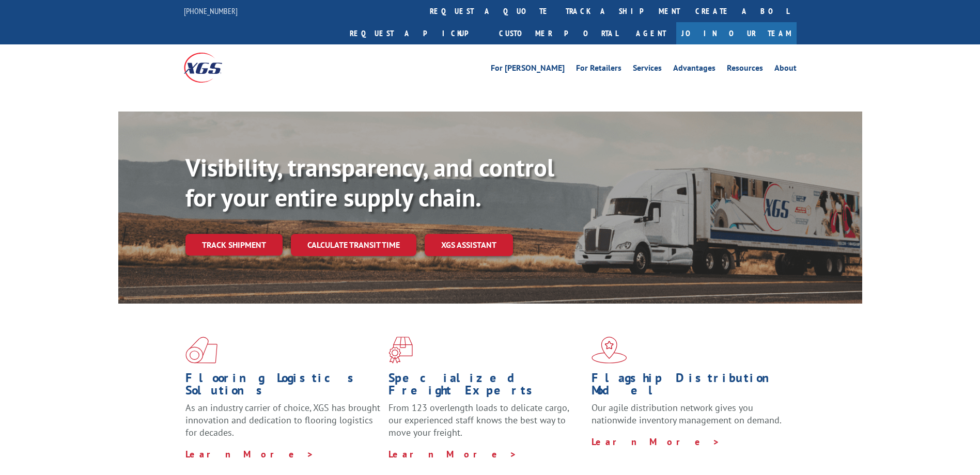  I want to click on h1: Flooring Logistics Solutions, so click(283, 387).